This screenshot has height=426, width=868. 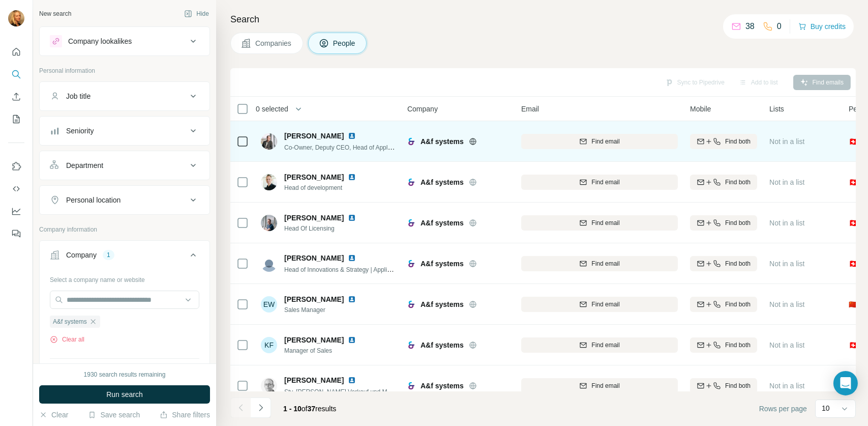 What do you see at coordinates (779, 27) in the screenshot?
I see `p: 0` at bounding box center [779, 27].